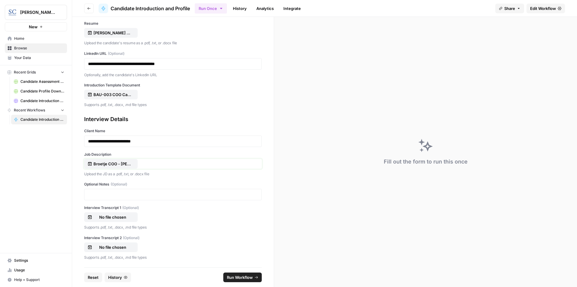 The width and height of the screenshot is (577, 287). I want to click on button: Run Once, so click(211, 8).